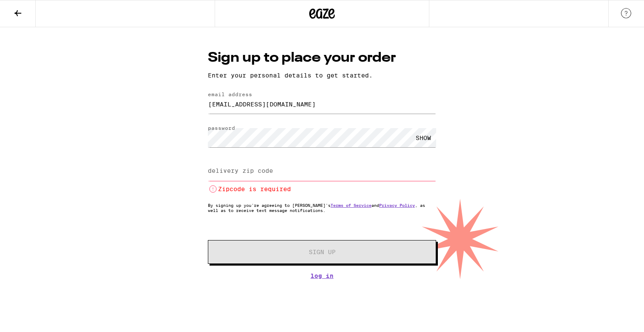  I want to click on p: Enter your personal details to get started., so click(322, 75).